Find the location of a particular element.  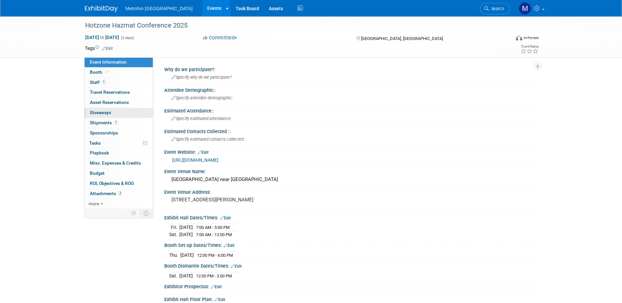

a: Attachments2 is located at coordinates (119, 194).